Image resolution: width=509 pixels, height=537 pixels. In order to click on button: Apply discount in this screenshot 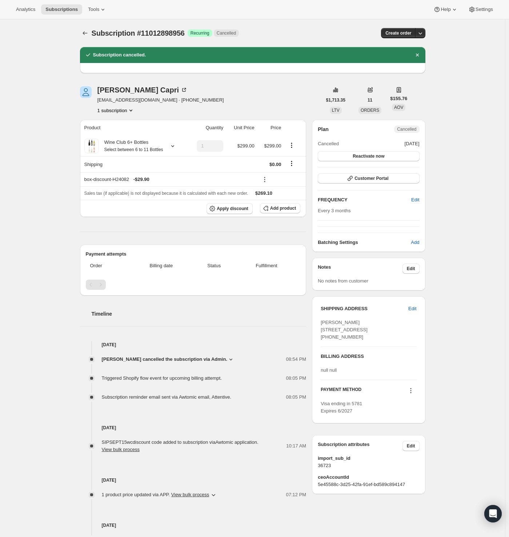, I will do `click(230, 208)`.